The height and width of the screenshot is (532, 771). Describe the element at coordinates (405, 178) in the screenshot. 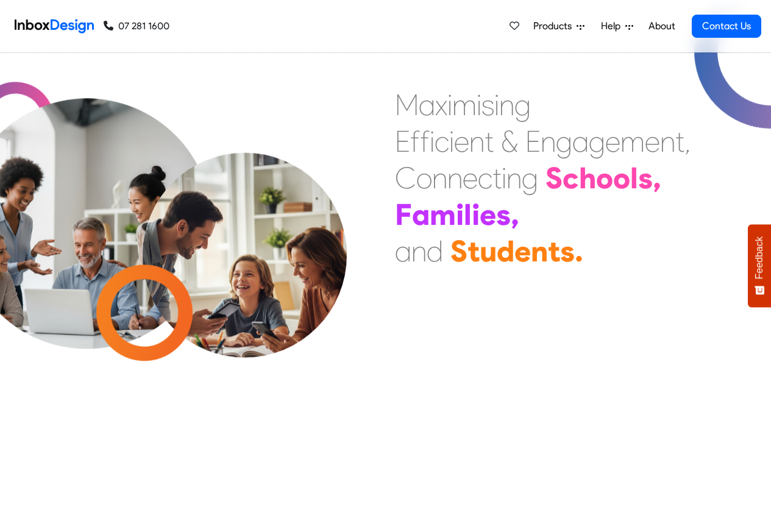

I see `div: C` at that location.